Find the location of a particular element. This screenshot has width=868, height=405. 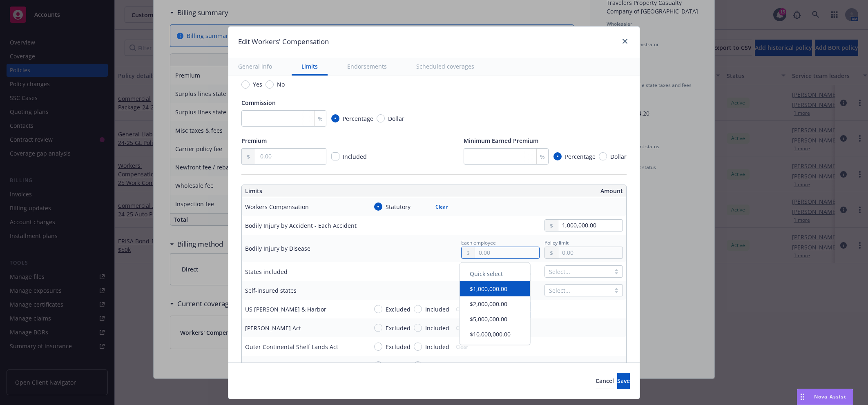

div: Bodily Injury by Accident - Each Accident is located at coordinates (301, 226).